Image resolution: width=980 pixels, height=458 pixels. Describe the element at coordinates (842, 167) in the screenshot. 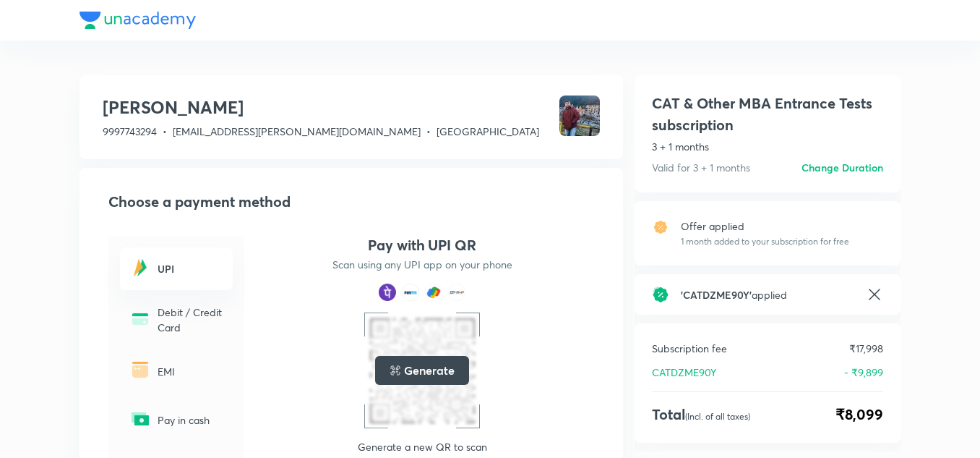

I see `h6: Change Duration` at that location.